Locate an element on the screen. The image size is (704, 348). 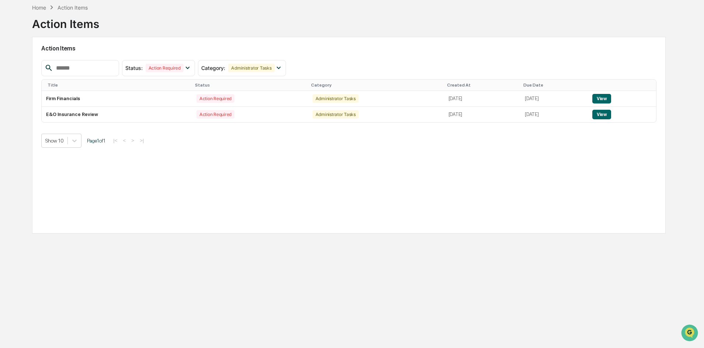
div: Title is located at coordinates (118, 85).